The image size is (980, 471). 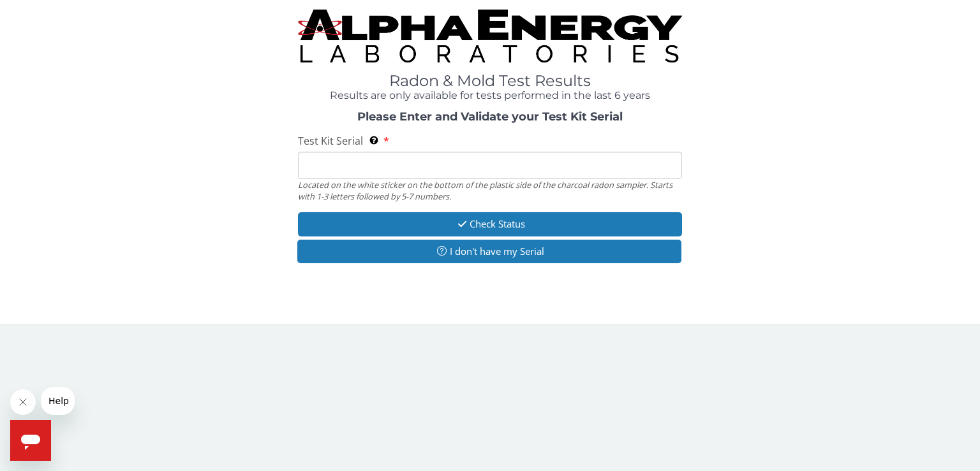 What do you see at coordinates (331, 141) in the screenshot?
I see `span: Test Kit Serial` at bounding box center [331, 141].